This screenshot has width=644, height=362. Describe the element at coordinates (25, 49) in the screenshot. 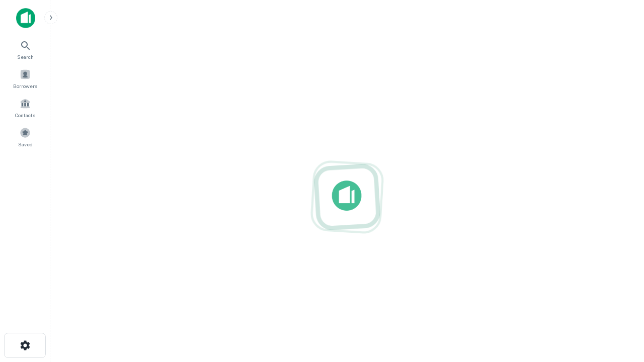

I see `div: Search` at that location.